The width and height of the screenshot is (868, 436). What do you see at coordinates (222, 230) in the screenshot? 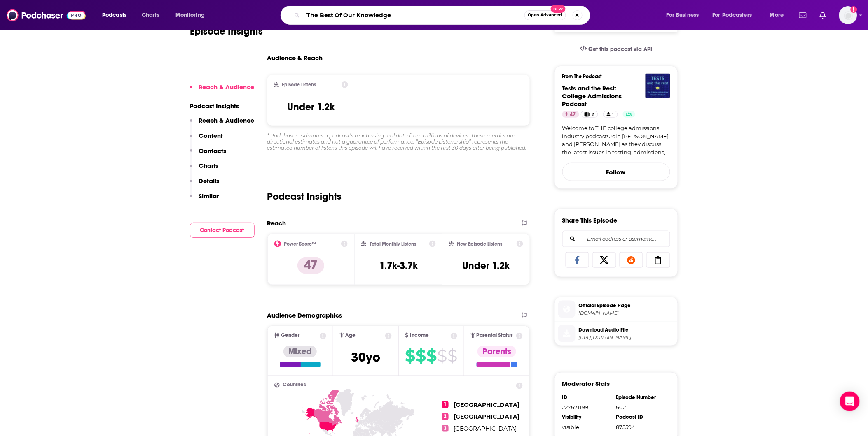
I see `button: Contact Podcast` at bounding box center [222, 230].